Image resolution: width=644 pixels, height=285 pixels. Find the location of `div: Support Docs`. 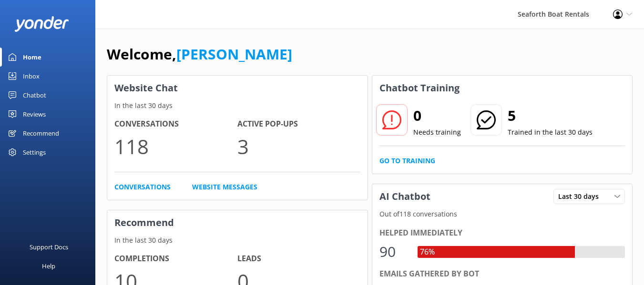

div: Support Docs is located at coordinates (49, 247).